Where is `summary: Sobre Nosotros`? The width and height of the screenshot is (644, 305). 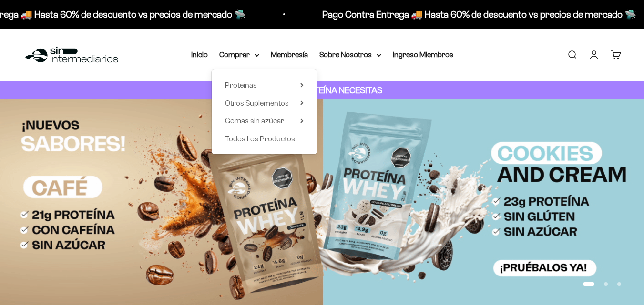 summary: Sobre Nosotros is located at coordinates (351, 55).